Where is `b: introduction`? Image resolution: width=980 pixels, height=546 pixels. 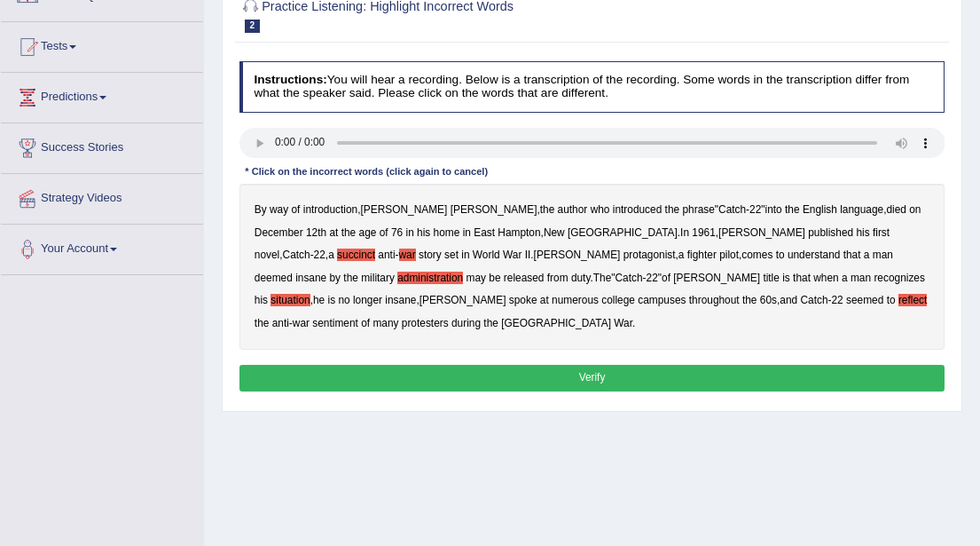 b: introduction is located at coordinates (330, 210).